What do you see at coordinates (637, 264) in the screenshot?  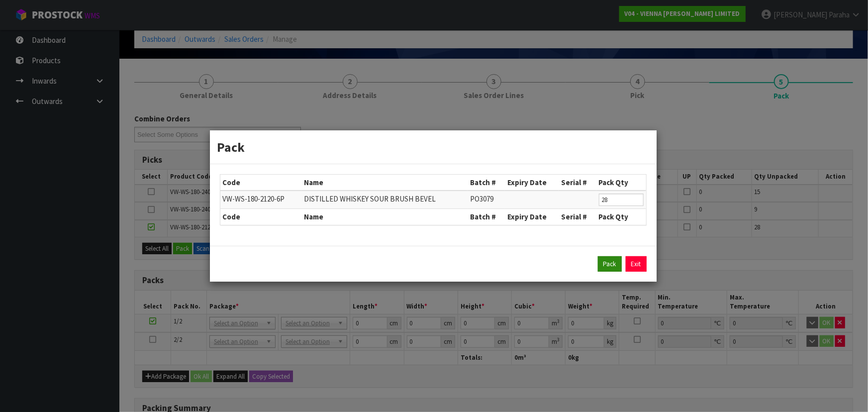 I see `a: Exit` at bounding box center [637, 264].